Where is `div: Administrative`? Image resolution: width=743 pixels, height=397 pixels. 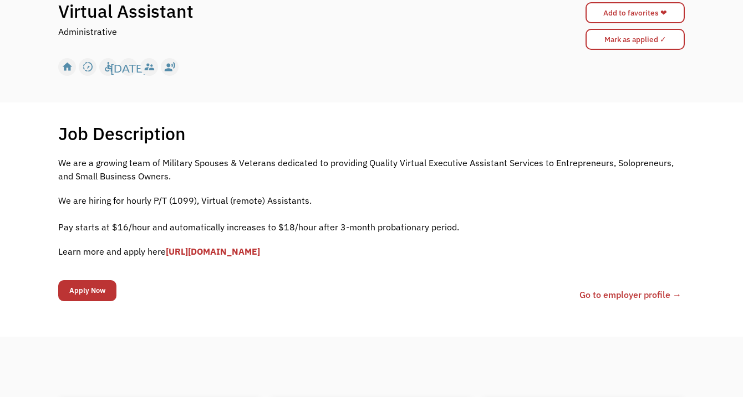
div: Administrative is located at coordinates (88, 32).